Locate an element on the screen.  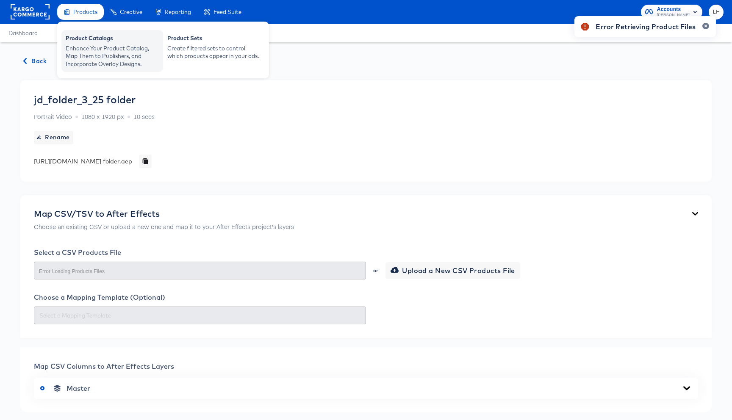
span: Feed Suite is located at coordinates (227, 12).